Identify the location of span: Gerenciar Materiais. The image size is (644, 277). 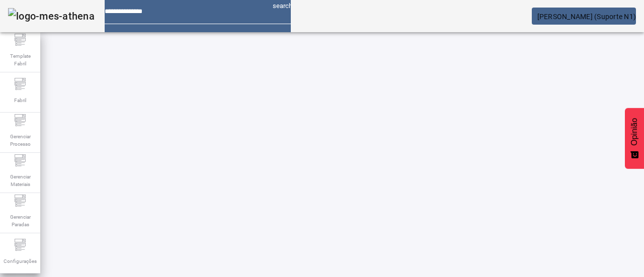
(20, 181).